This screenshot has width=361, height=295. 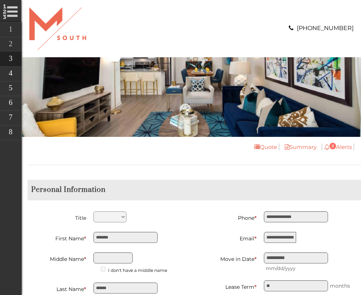 What do you see at coordinates (192, 97) in the screenshot?
I see `img: A living room with a blue couch and a television on the wall.` at bounding box center [192, 97].